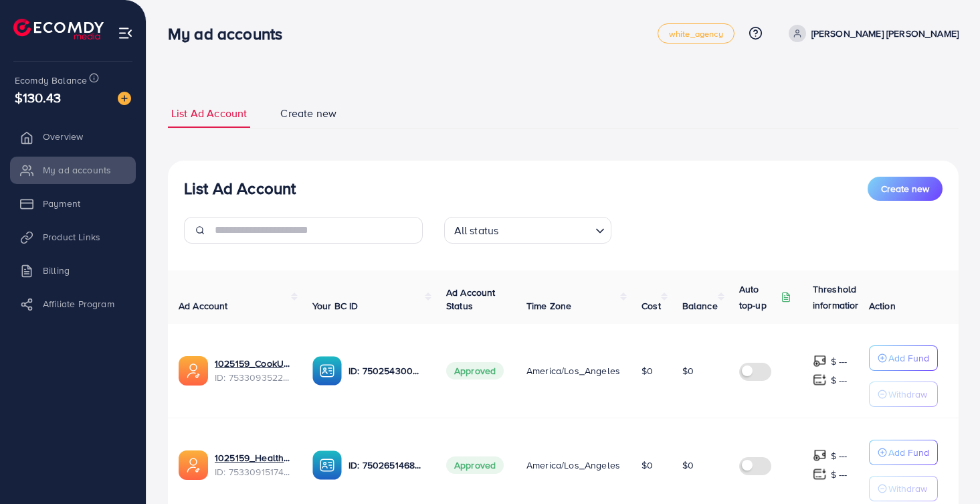  Describe the element at coordinates (548, 306) in the screenshot. I see `span: Time Zone` at that location.